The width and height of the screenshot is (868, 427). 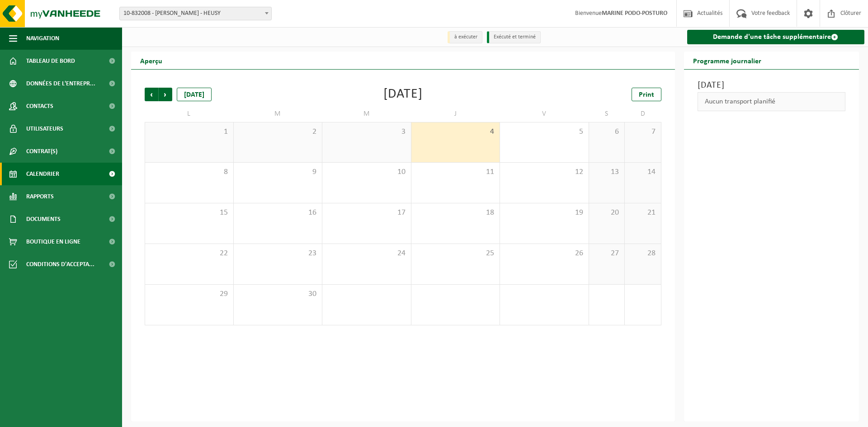 What do you see at coordinates (544, 132) in the screenshot?
I see `span: 5` at bounding box center [544, 132].